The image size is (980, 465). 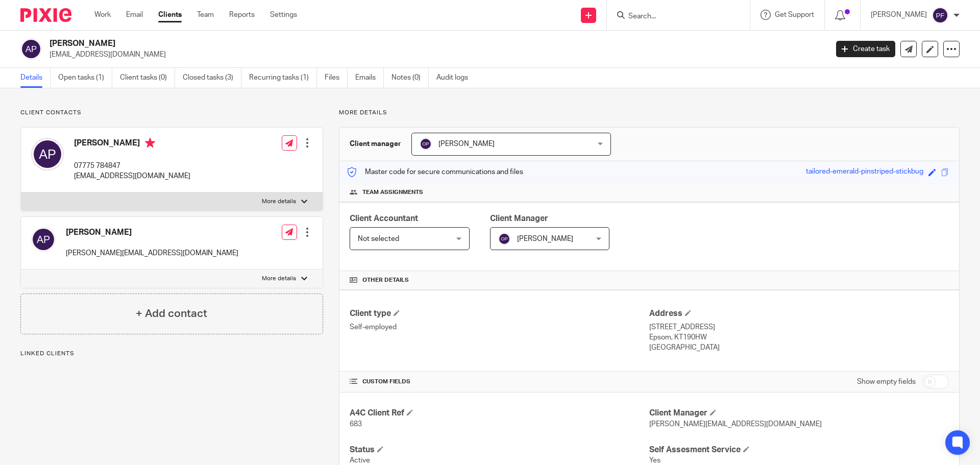 What do you see at coordinates (434, 172) in the screenshot?
I see `p: Master code for secure communications and files` at bounding box center [434, 172].